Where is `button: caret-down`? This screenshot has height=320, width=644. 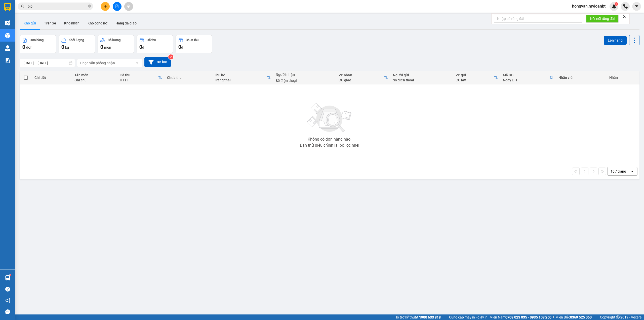 button: caret-down is located at coordinates (636, 6).